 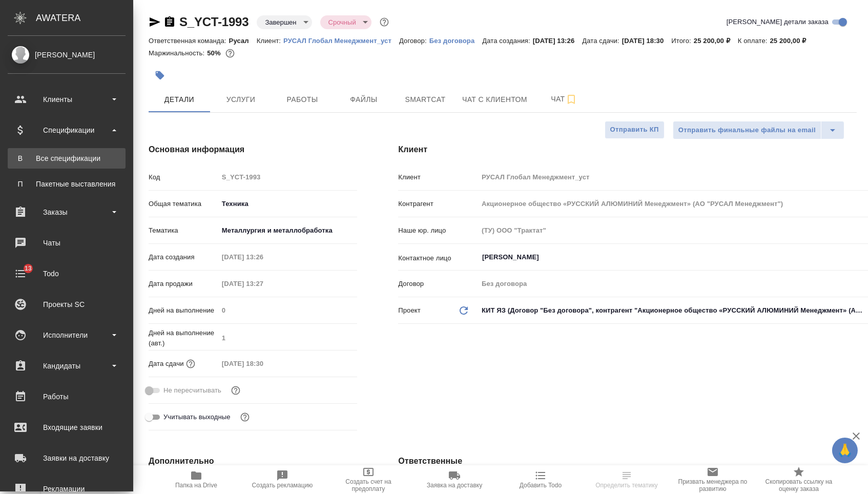 What do you see at coordinates (302, 99) in the screenshot?
I see `span: Работы` at bounding box center [302, 99].